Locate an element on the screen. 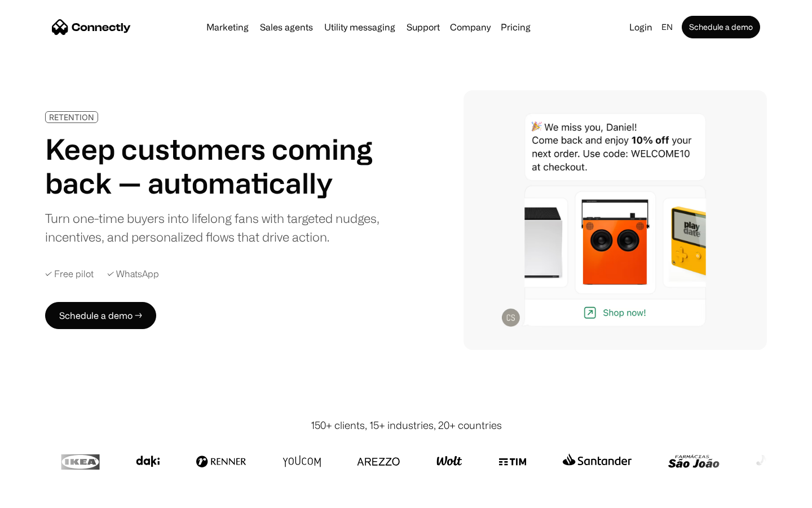  a: Schedule a demo → is located at coordinates (100, 315).